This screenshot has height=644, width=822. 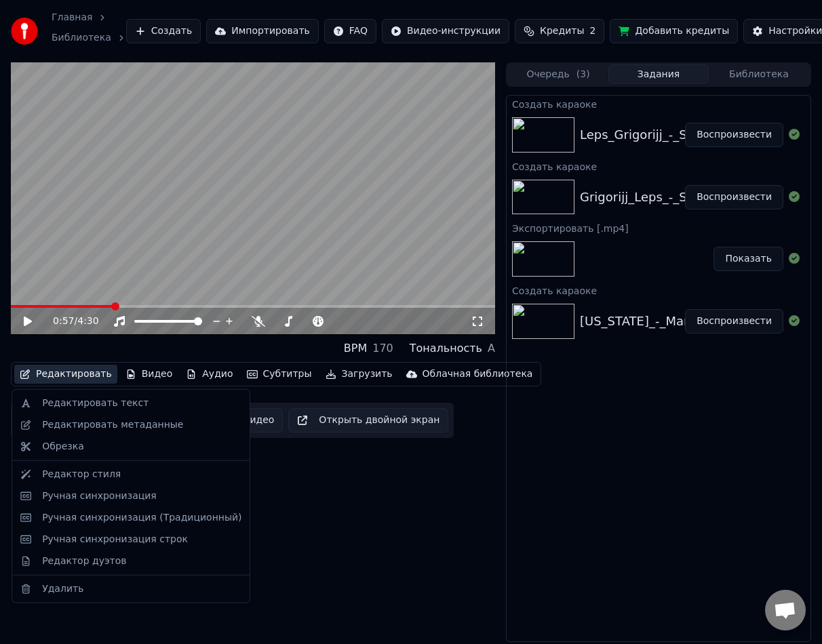 What do you see at coordinates (88, 321) in the screenshot?
I see `span: 4:30` at bounding box center [88, 321].